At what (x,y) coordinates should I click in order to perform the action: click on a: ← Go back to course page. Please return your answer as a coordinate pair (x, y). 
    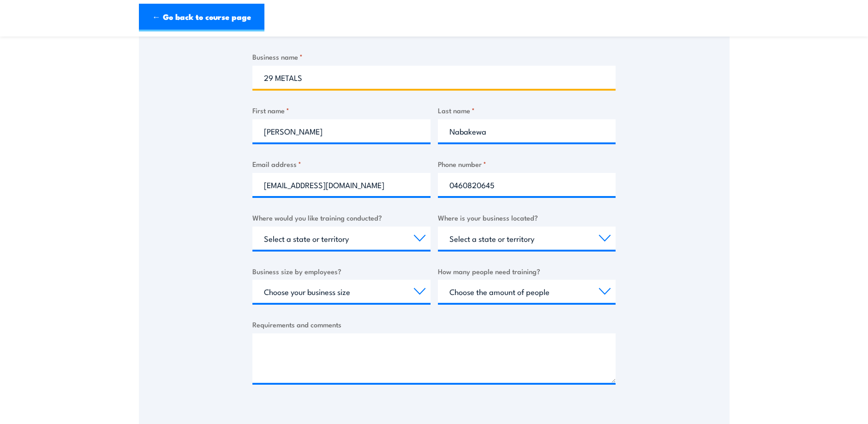
    Looking at the image, I should click on (202, 17).